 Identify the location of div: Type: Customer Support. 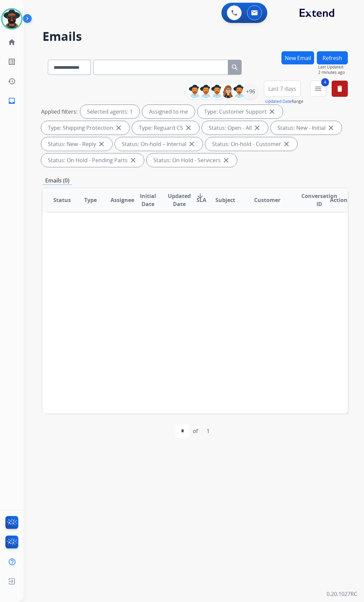
(240, 112).